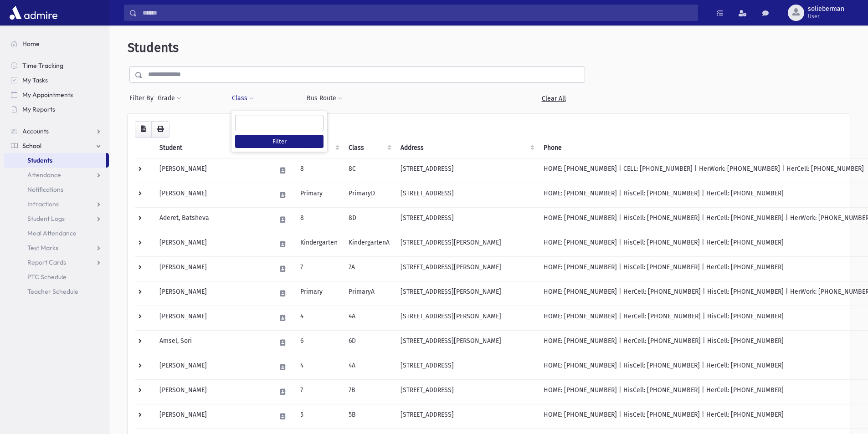 This screenshot has height=434, width=868. I want to click on a: Student Logs, so click(56, 219).